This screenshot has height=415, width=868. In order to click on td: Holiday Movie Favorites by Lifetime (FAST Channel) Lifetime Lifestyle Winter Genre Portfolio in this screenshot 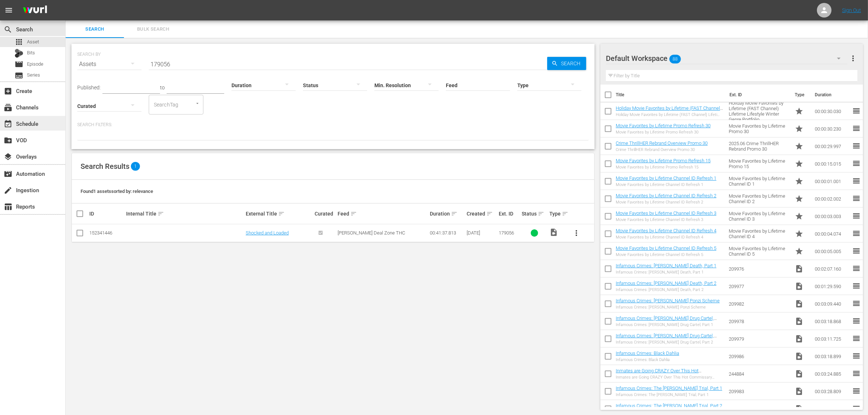, I will do `click(759, 111)`.